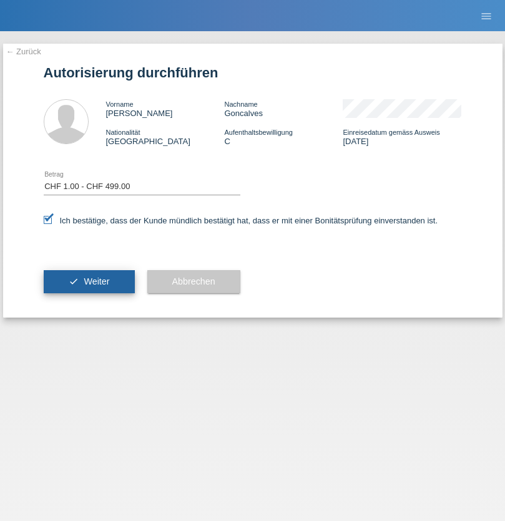  Describe the element at coordinates (193, 282) in the screenshot. I see `button: Abbrechen` at that location.